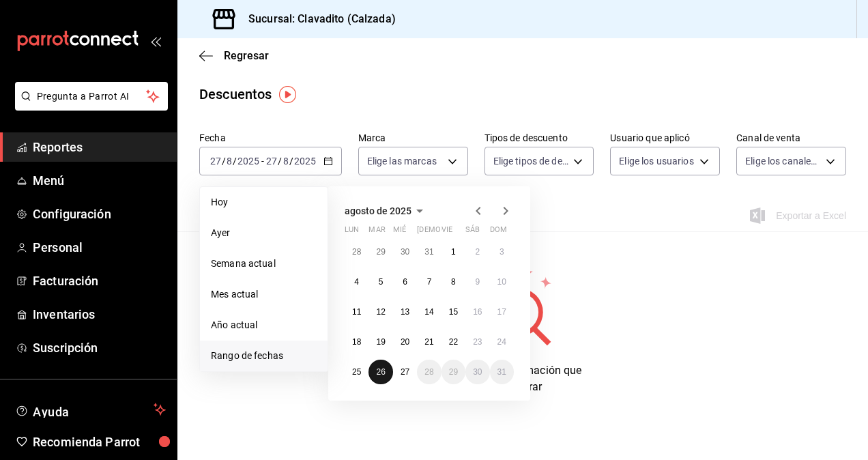 The width and height of the screenshot is (868, 460). What do you see at coordinates (380, 312) in the screenshot?
I see `button: 12 de agosto de 2025` at bounding box center [380, 312].